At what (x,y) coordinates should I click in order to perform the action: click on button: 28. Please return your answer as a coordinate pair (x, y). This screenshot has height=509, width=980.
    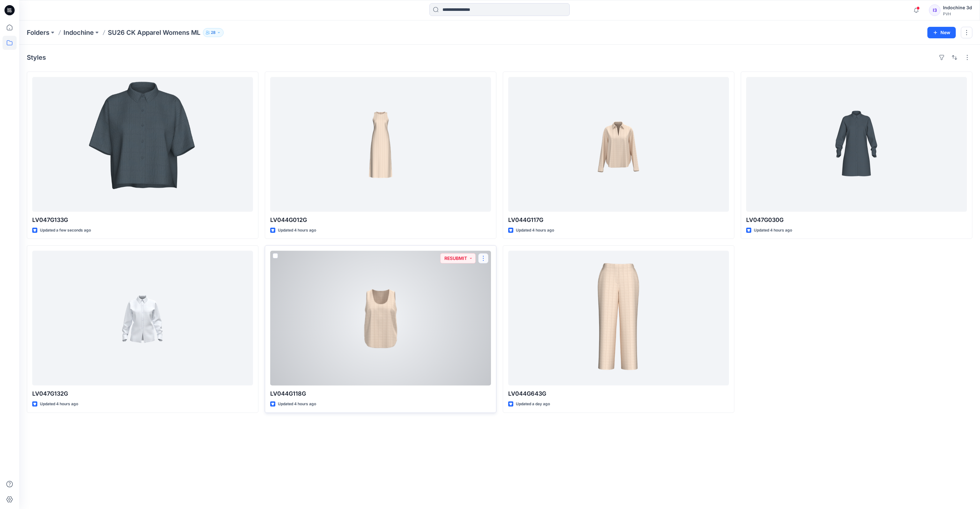
    Looking at the image, I should click on (213, 33).